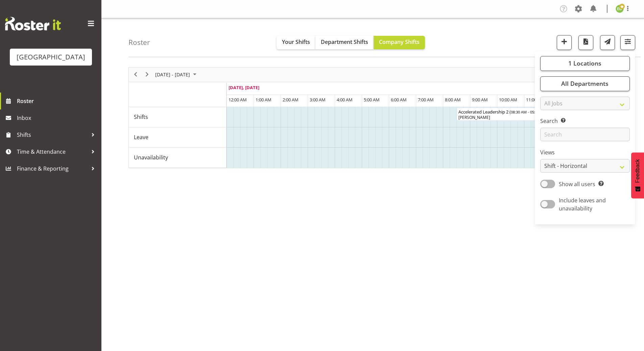  What do you see at coordinates (52, 169) in the screenshot?
I see `span: Finance & Reporting` at bounding box center [52, 169].